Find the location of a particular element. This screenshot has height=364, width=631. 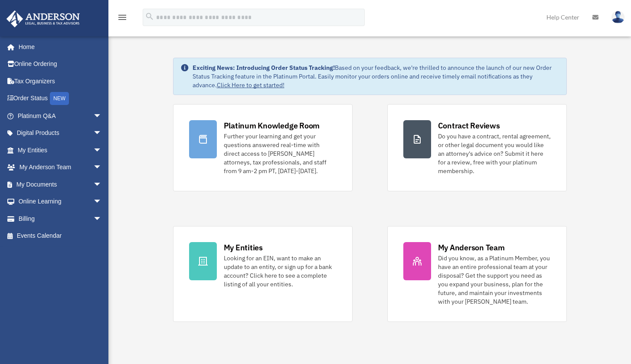

img: Anderson Advisors Platinum Portal is located at coordinates (43, 19).